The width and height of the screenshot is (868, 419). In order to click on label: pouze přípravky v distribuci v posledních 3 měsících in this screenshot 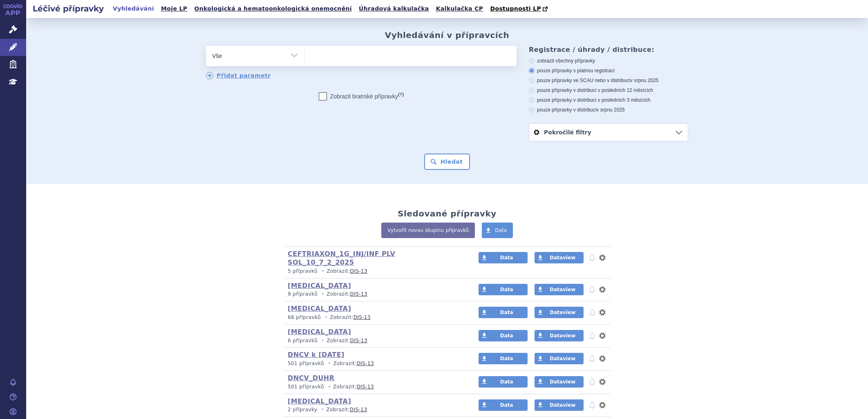, I will do `click(609, 100)`.